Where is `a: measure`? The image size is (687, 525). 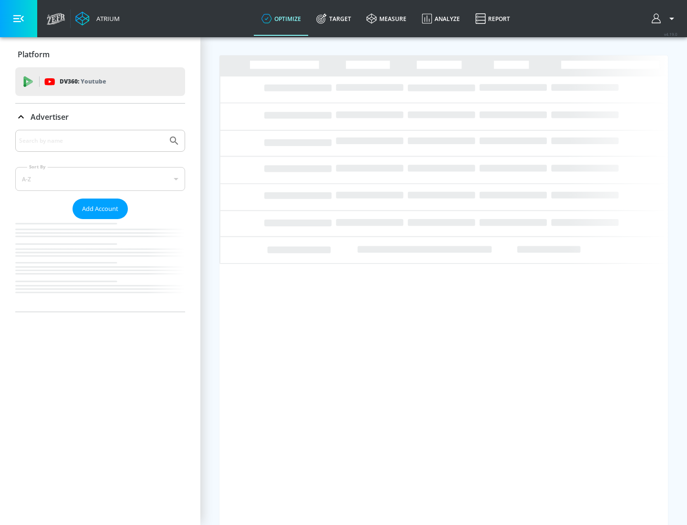
a: measure is located at coordinates (387, 19).